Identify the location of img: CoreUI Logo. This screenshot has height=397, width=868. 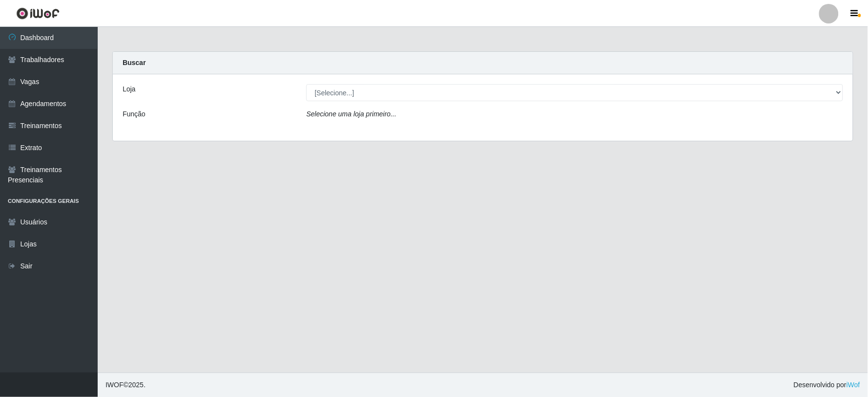
(38, 14).